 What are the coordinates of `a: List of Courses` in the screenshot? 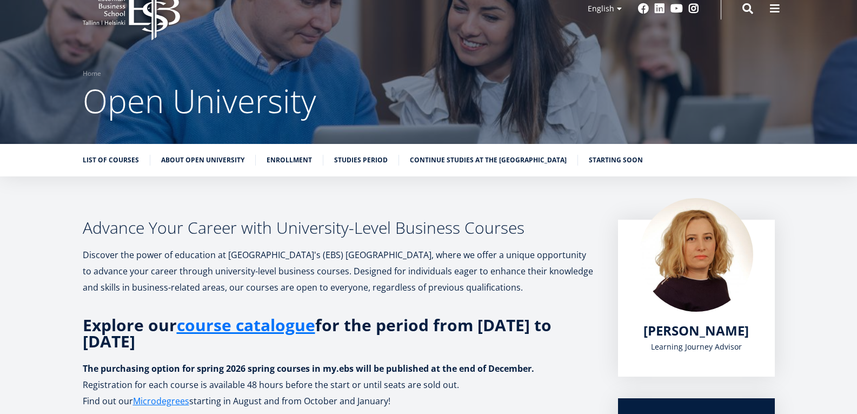 It's located at (111, 160).